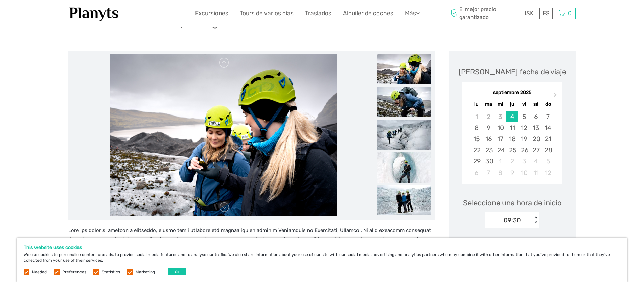 The width and height of the screenshot is (644, 282). I want to click on div: Choose sábado, 11 de octubre de 2025, so click(536, 173).